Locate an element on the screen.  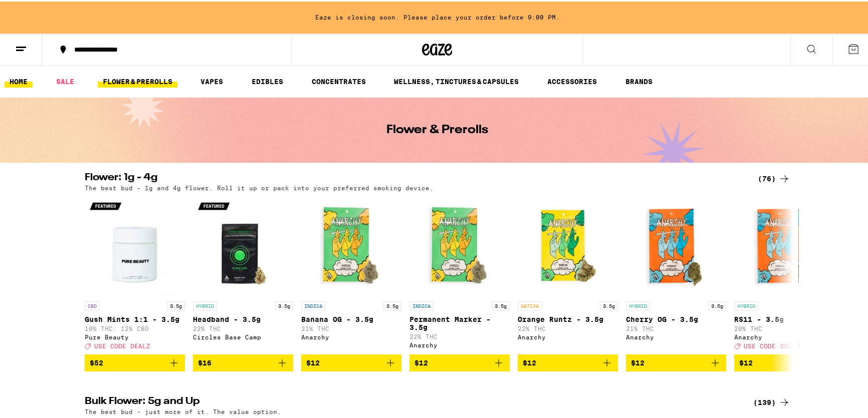
img: Circles Base Camp - Headband - 3.5g is located at coordinates (243, 245).